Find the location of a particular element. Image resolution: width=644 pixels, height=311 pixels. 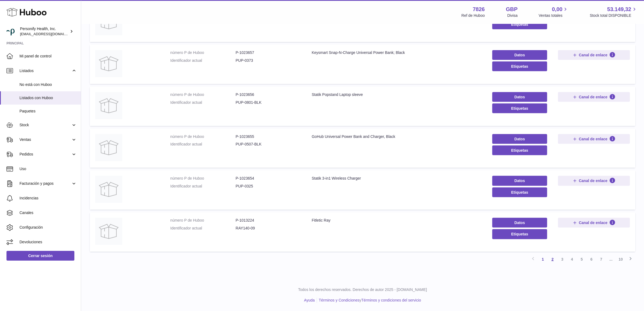

li: y is located at coordinates (369, 300).